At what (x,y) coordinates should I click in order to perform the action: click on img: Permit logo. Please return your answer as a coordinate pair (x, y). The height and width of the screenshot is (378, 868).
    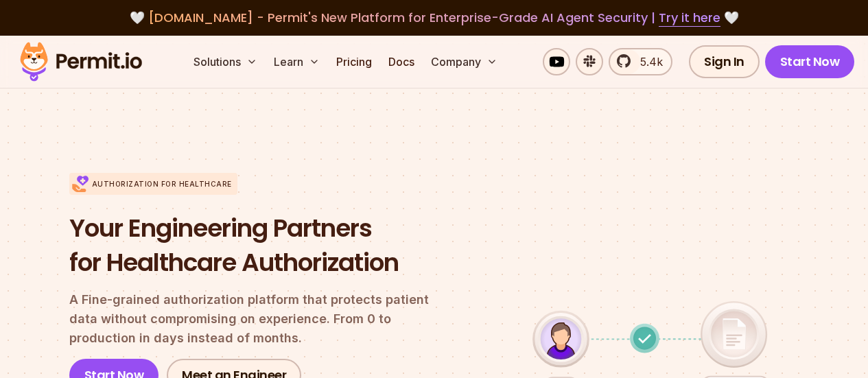
    Looking at the image, I should click on (81, 61).